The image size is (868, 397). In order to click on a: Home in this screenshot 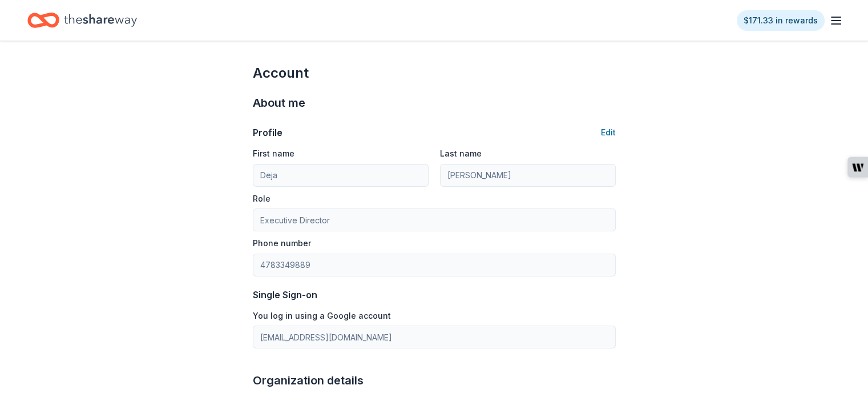, I will do `click(82, 20)`.